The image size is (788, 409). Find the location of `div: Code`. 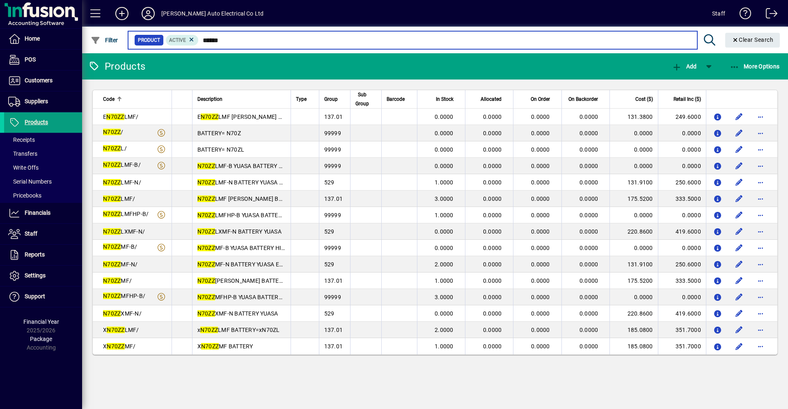

div: Code is located at coordinates (135, 99).